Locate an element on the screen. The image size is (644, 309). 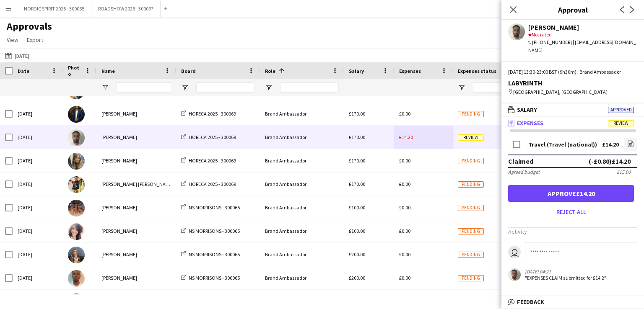
span: Expenses status is located at coordinates (477, 71).